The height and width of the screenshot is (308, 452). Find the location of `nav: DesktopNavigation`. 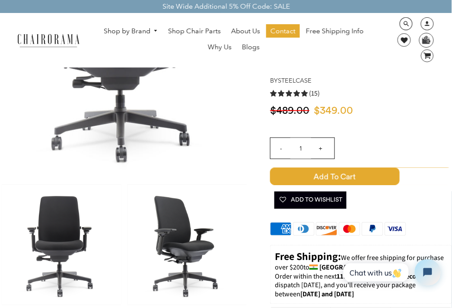

nav: DesktopNavigation is located at coordinates (234, 40).